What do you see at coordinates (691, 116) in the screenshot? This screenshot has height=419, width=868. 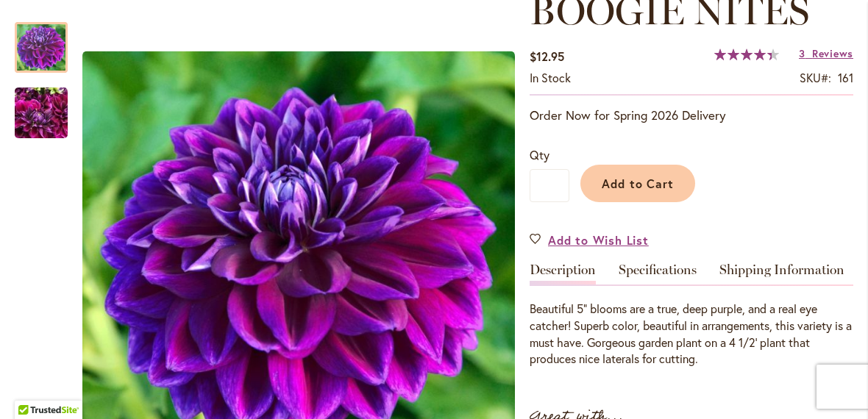 I see `p: Order Now for Spring 2026 Delivery` at bounding box center [691, 116].